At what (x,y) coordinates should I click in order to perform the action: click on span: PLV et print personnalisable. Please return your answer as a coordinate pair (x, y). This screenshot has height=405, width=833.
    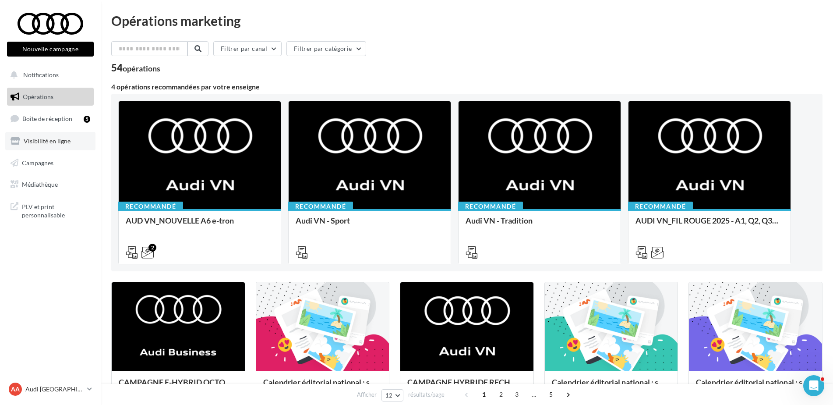
    Looking at the image, I should click on (56, 210).